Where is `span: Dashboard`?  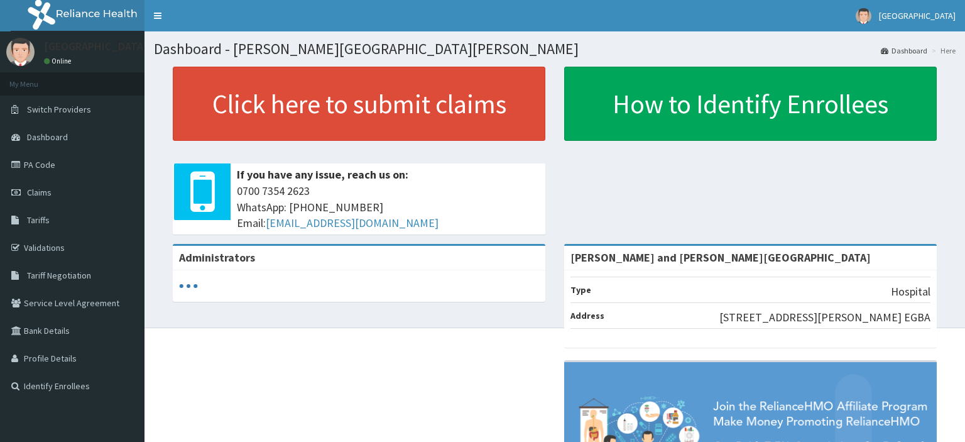 span: Dashboard is located at coordinates (47, 137).